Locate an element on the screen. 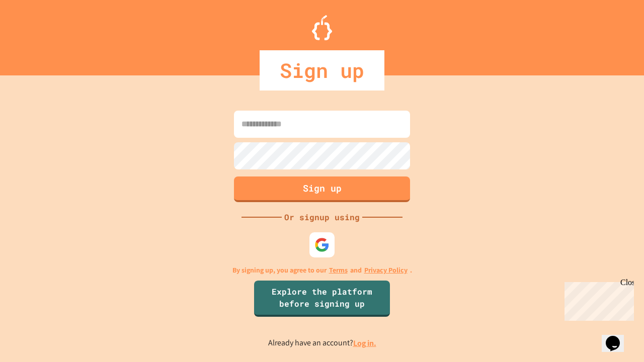 The image size is (644, 362). img: google-icon.svg is located at coordinates (322, 245).